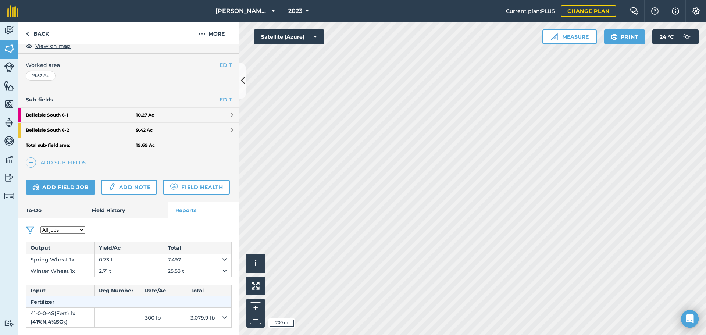 Image resolution: width=706 pixels, height=335 pixels. What do you see at coordinates (203, 210) in the screenshot?
I see `a: Reports` at bounding box center [203, 210].